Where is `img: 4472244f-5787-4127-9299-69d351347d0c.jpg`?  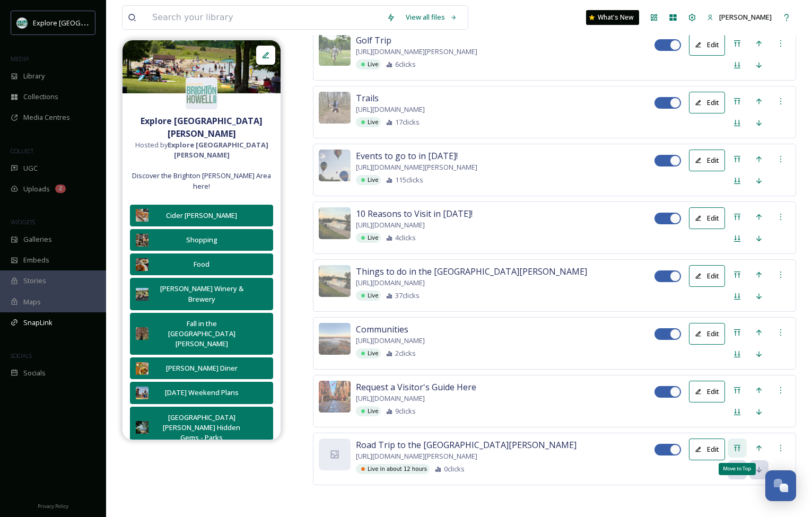 img: 4472244f-5787-4127-9299-69d351347d0c.jpg is located at coordinates (142, 240).